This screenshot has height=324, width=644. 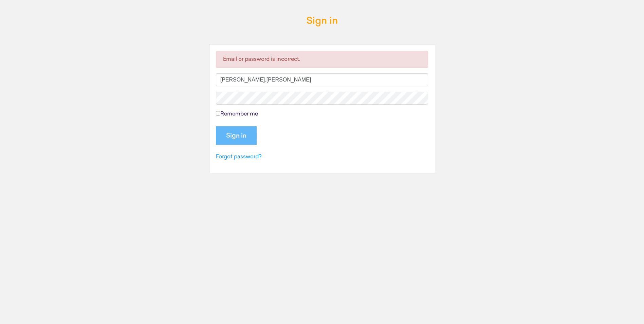 What do you see at coordinates (236, 135) in the screenshot?
I see `input: Sign in` at bounding box center [236, 135].